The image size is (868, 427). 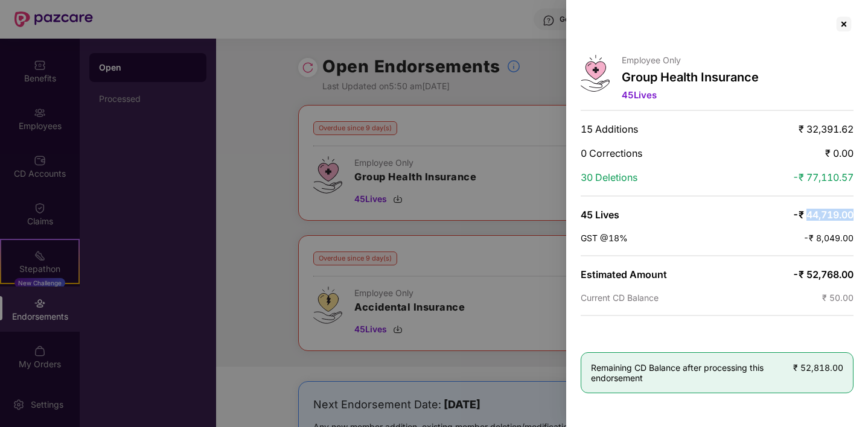 I want to click on span: -₹ 8,049.00, so click(x=828, y=238).